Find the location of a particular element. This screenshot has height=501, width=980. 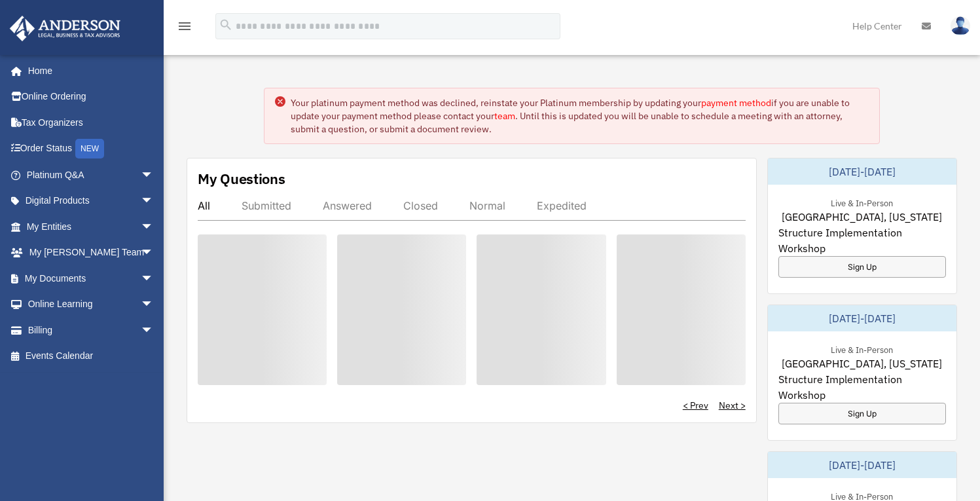

a: < Prev is located at coordinates (695, 406).